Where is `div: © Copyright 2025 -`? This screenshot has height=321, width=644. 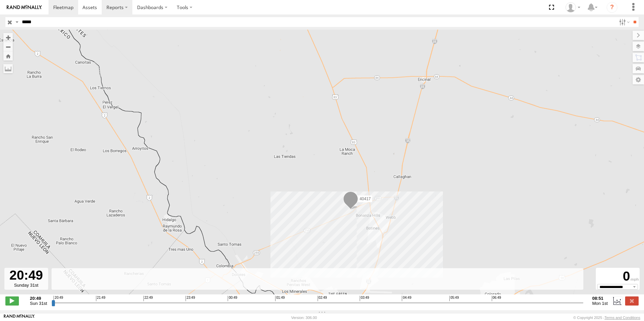 div: © Copyright 2025 - is located at coordinates (606, 317).